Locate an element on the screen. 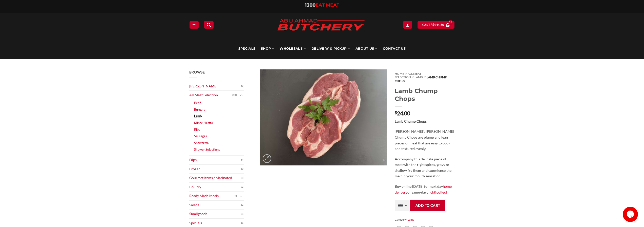 The image size is (644, 227). a: View cart is located at coordinates (436, 25).